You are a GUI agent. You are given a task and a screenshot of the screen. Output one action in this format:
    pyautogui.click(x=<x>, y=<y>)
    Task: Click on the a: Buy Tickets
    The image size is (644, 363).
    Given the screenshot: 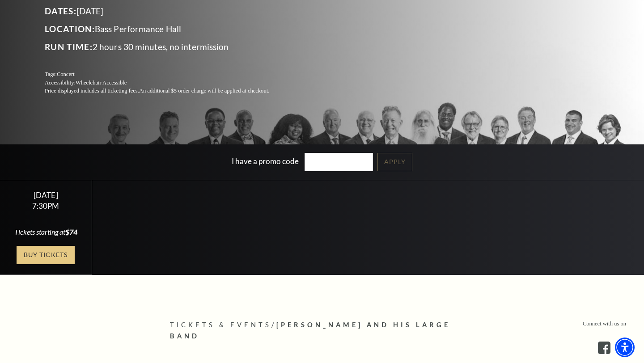 What is the action you would take?
    pyautogui.click(x=46, y=255)
    